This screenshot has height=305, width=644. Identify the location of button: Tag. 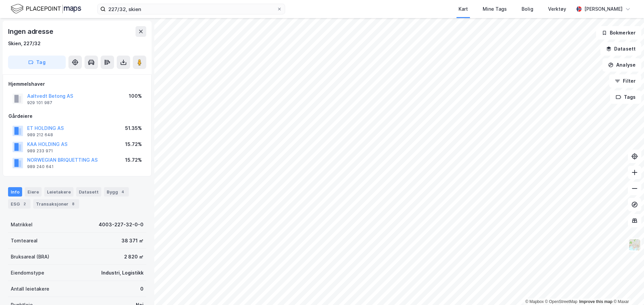
(37, 62).